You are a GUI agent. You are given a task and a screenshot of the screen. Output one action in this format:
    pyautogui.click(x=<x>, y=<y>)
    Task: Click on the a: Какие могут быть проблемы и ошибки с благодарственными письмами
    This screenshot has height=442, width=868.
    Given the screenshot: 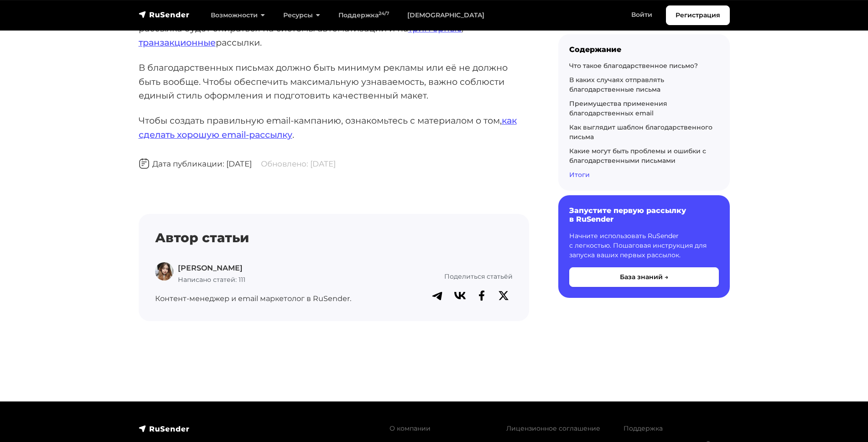 What is the action you would take?
    pyautogui.click(x=637, y=156)
    